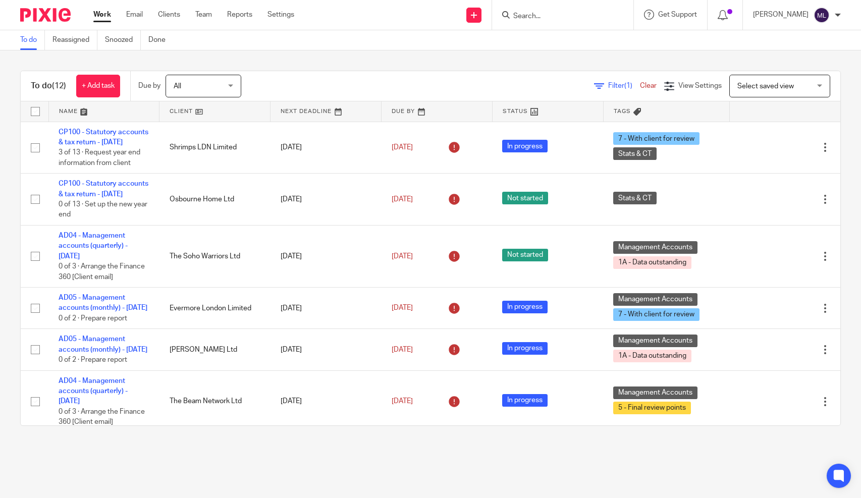  Describe the element at coordinates (215, 147) in the screenshot. I see `td: Shrimps LDN Limited` at that location.